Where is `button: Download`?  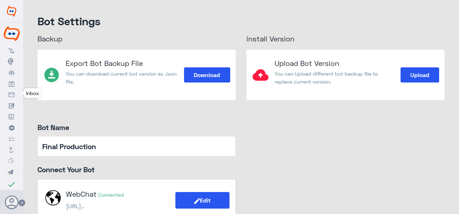 button: Download is located at coordinates (207, 75).